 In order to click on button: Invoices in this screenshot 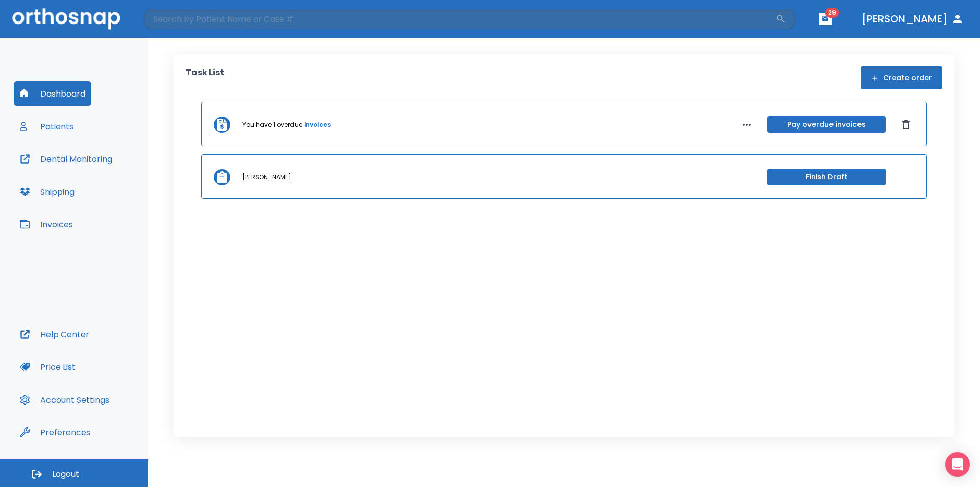, I will do `click(46, 224)`.